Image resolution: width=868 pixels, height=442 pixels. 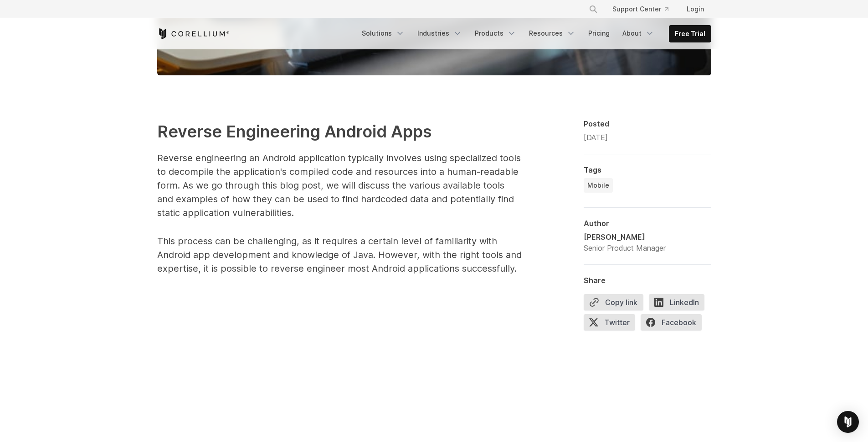 I want to click on span: Twitter, so click(x=610, y=322).